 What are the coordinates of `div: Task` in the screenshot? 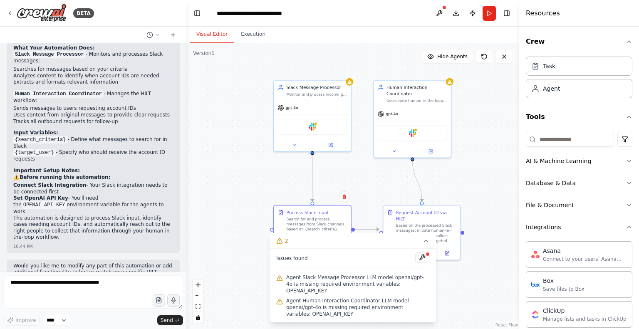 It's located at (549, 66).